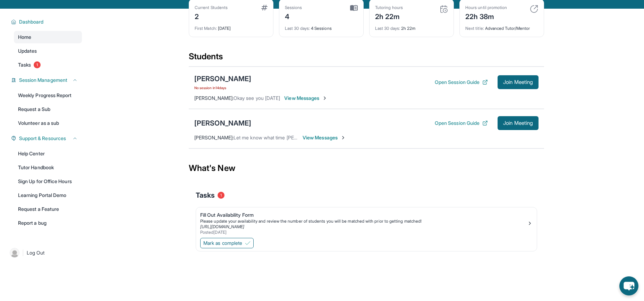  Describe the element at coordinates (48, 167) in the screenshot. I see `a: Tutor Handbook` at that location.